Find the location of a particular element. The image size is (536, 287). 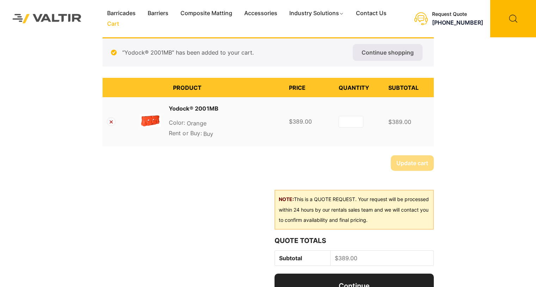

p: Orange is located at coordinates (225, 124).